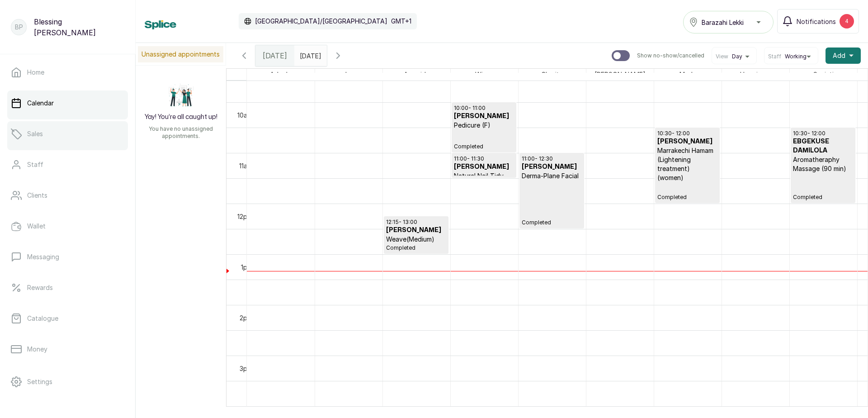 The height and width of the screenshot is (418, 868). What do you see at coordinates (281, 74) in the screenshot?
I see `span: Adeola` at bounding box center [281, 74].